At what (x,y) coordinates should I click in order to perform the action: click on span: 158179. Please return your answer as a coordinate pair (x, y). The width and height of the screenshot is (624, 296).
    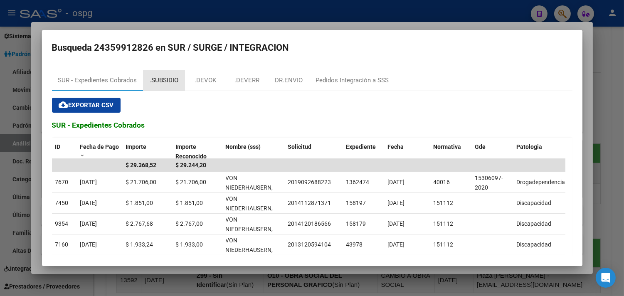
    Looking at the image, I should click on (356, 224).